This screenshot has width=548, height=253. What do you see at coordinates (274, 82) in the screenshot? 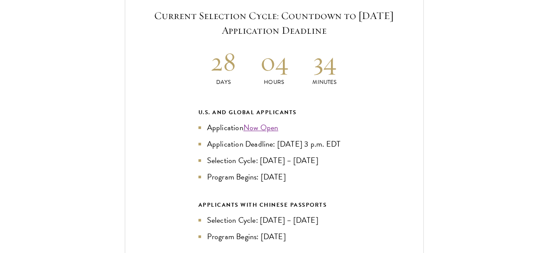
I see `p: Hours` at bounding box center [274, 82].